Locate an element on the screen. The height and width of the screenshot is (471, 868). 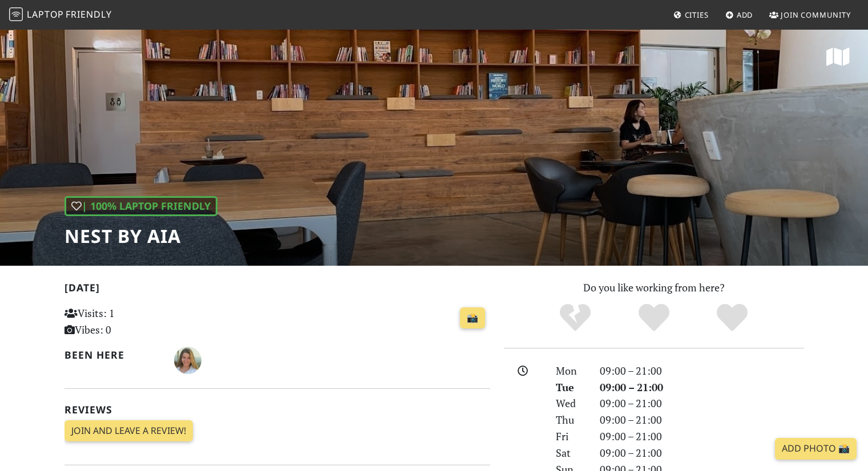
div: Tue is located at coordinates (571, 388).